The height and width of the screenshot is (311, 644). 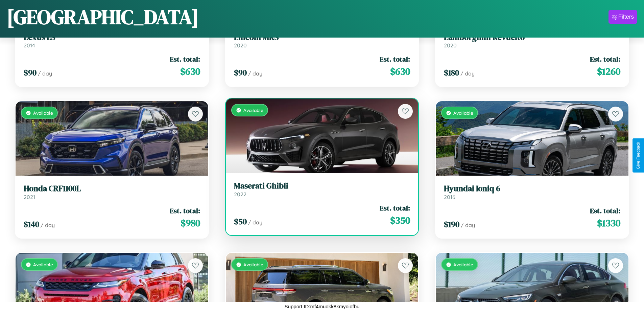 What do you see at coordinates (400, 220) in the screenshot?
I see `span: $ 350` at bounding box center [400, 220].